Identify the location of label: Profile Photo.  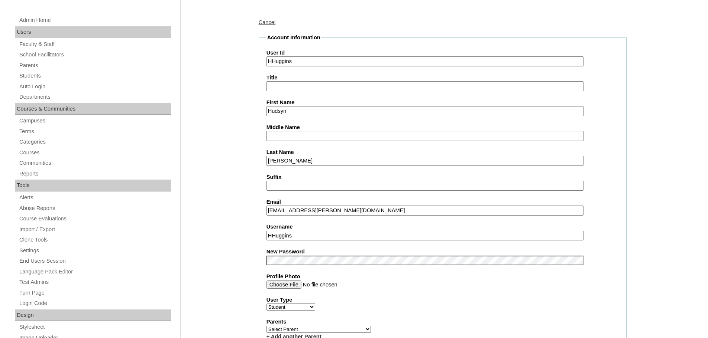
(443, 277).